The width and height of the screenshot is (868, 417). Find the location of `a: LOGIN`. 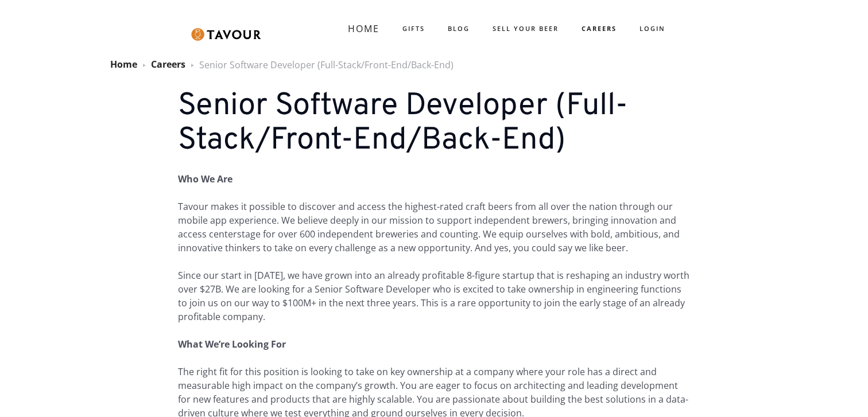

a: LOGIN is located at coordinates (652, 29).